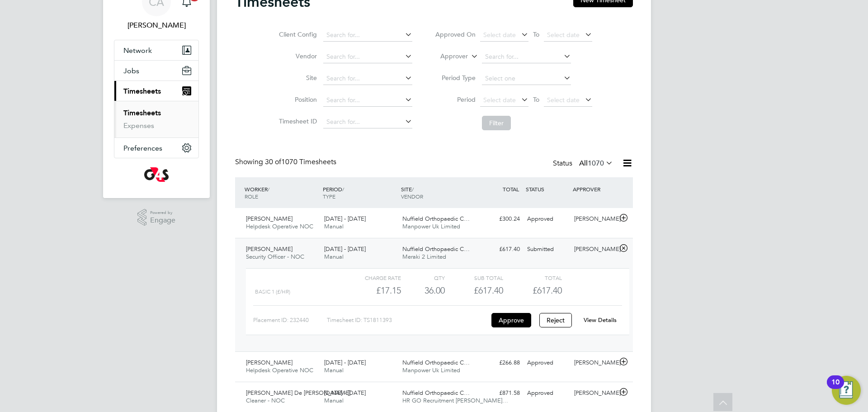 The width and height of the screenshot is (868, 412). What do you see at coordinates (163, 221) in the screenshot?
I see `span: Engage` at bounding box center [163, 221].